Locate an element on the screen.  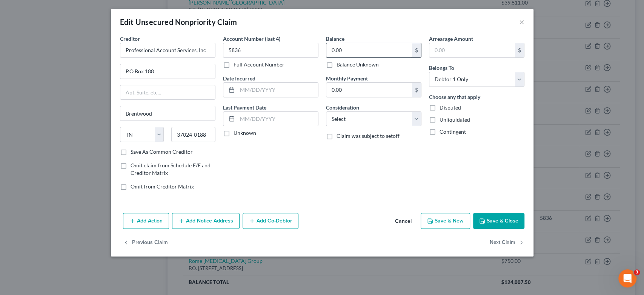
div: Edit Unsecured Nonpriority Claim is located at coordinates (179, 22).